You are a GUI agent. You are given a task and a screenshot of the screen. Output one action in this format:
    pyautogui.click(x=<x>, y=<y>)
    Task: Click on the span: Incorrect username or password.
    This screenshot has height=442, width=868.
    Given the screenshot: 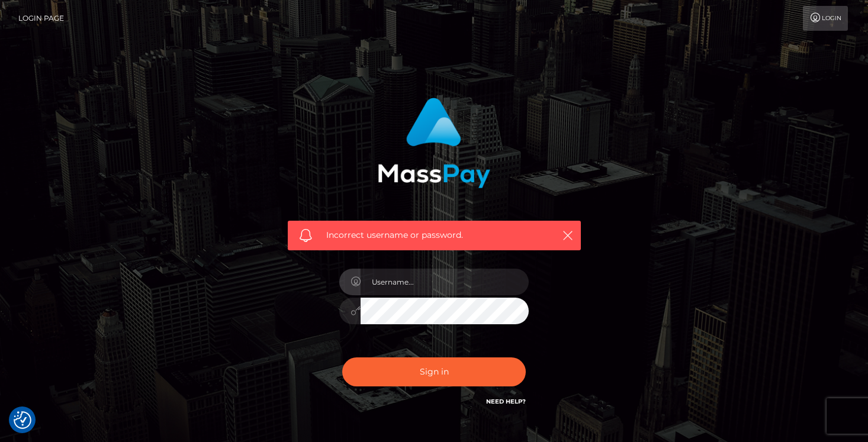 What is the action you would take?
    pyautogui.click(x=434, y=235)
    